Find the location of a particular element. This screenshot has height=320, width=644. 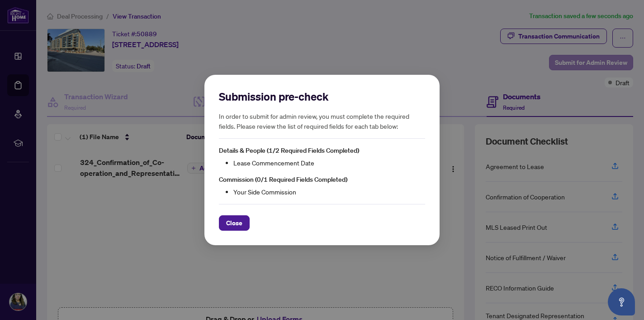

button: Close is located at coordinates (234, 222).